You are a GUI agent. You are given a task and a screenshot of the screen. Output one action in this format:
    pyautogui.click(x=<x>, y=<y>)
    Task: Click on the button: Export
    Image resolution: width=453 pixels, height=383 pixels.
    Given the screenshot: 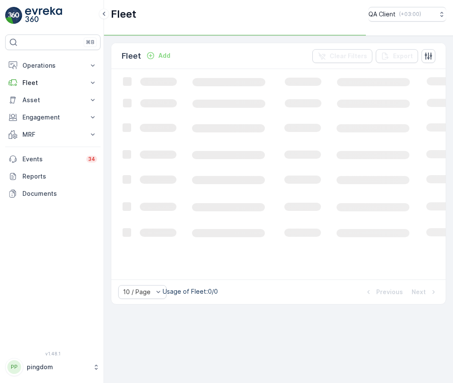 What is the action you would take?
    pyautogui.click(x=397, y=56)
    